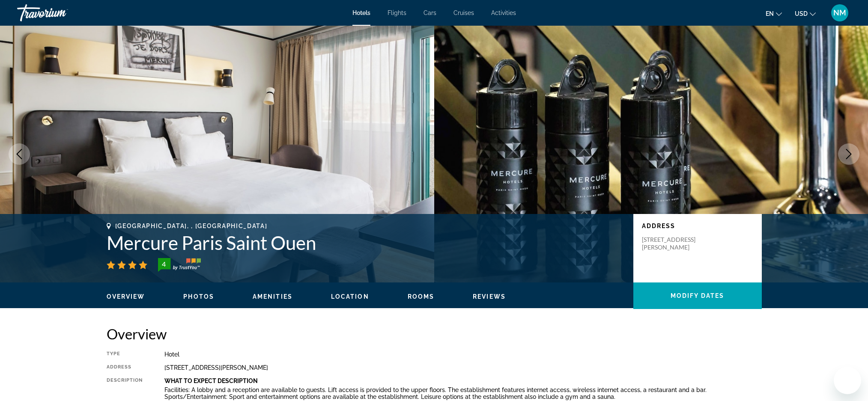  Describe the element at coordinates (839, 13) in the screenshot. I see `button: User Menu` at that location.